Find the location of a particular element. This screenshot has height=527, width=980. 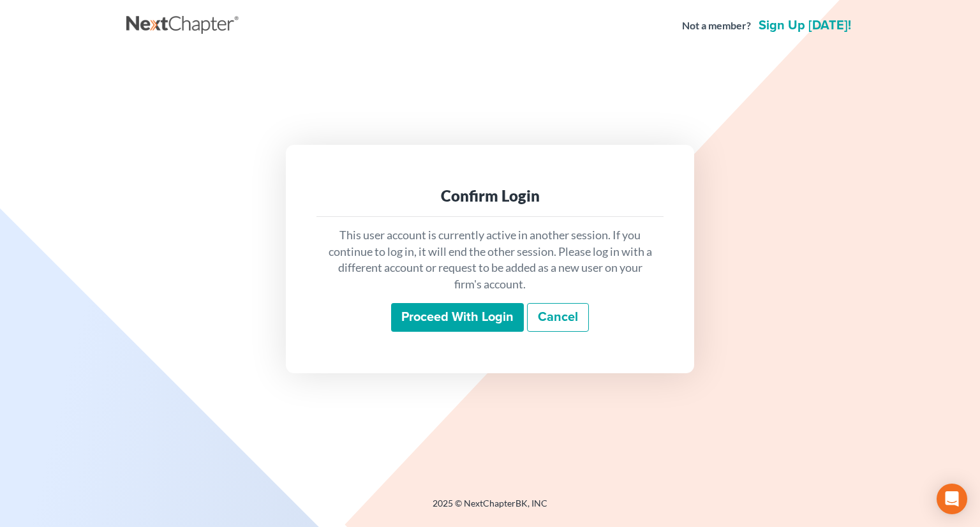

div: 2025 © NextChapterBK, INC is located at coordinates (490, 509).